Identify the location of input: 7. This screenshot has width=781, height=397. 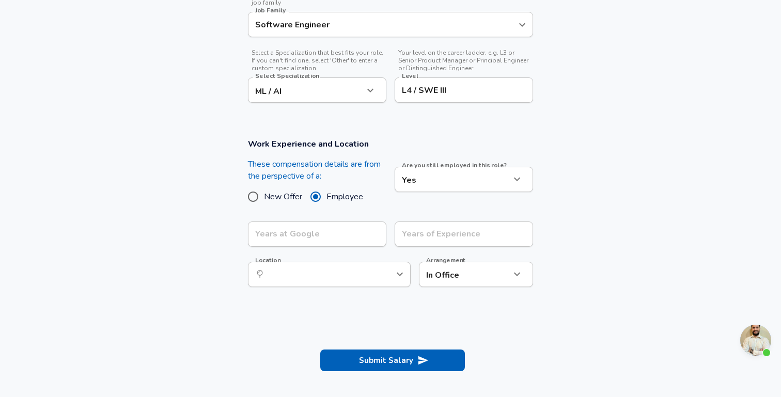
(452, 234).